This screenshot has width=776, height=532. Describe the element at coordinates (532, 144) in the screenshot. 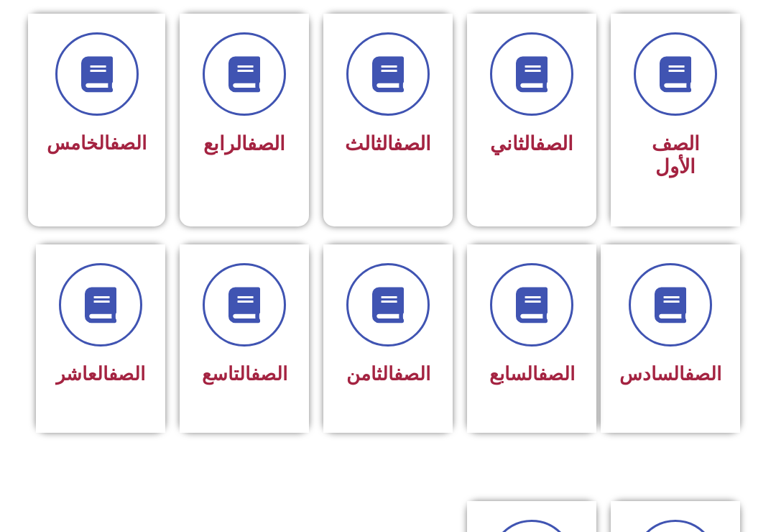

I see `span: الثاني` at that location.